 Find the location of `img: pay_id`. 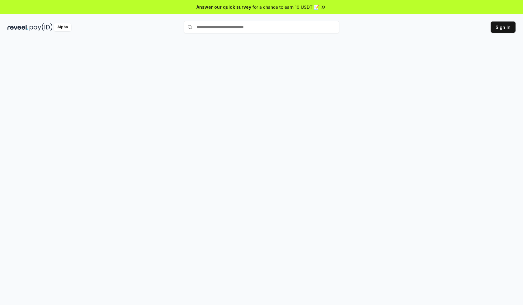

img: pay_id is located at coordinates (41, 27).